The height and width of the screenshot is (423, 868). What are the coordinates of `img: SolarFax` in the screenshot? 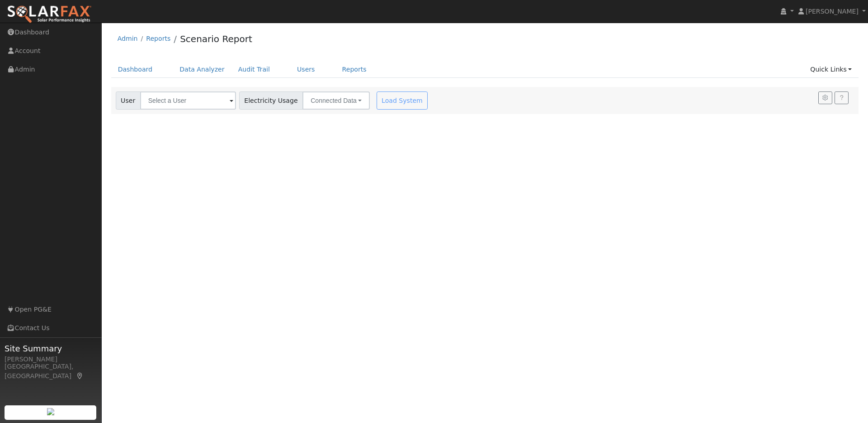 It's located at (49, 15).